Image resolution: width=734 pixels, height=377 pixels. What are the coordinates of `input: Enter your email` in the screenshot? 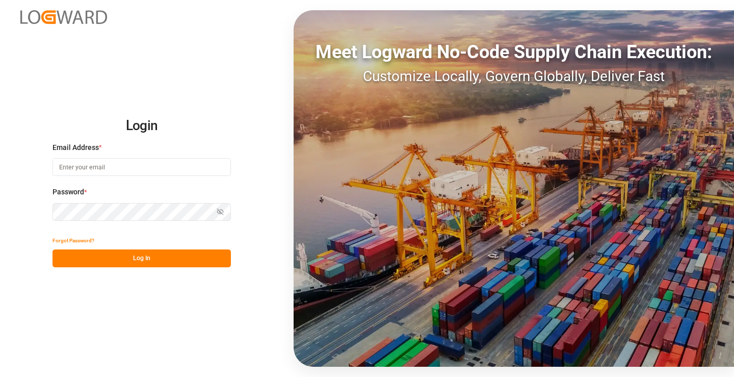 It's located at (142, 167).